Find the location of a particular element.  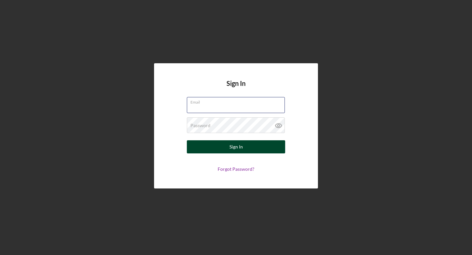

h4: Sign In is located at coordinates (236, 88).